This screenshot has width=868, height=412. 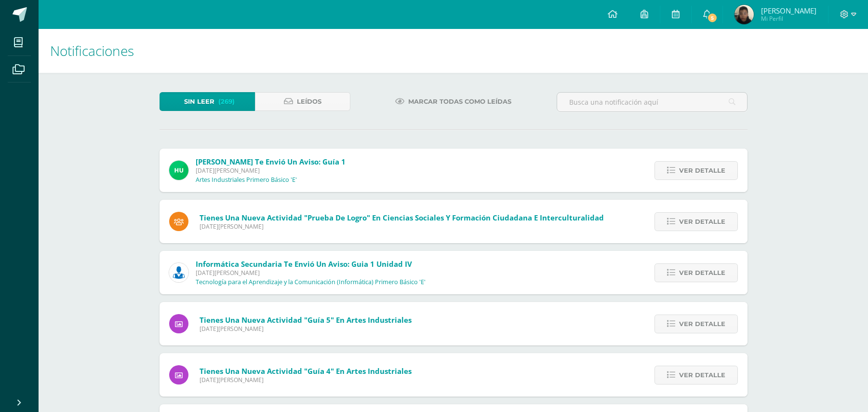 I want to click on span: Tienes una nueva actividad "Guía 5" En Artes Industriales, so click(x=305, y=320).